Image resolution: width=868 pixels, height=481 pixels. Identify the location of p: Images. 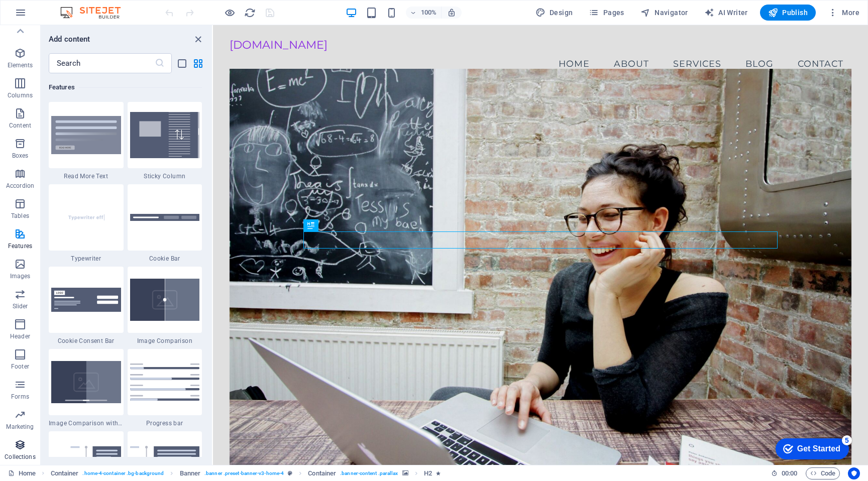
(20, 276).